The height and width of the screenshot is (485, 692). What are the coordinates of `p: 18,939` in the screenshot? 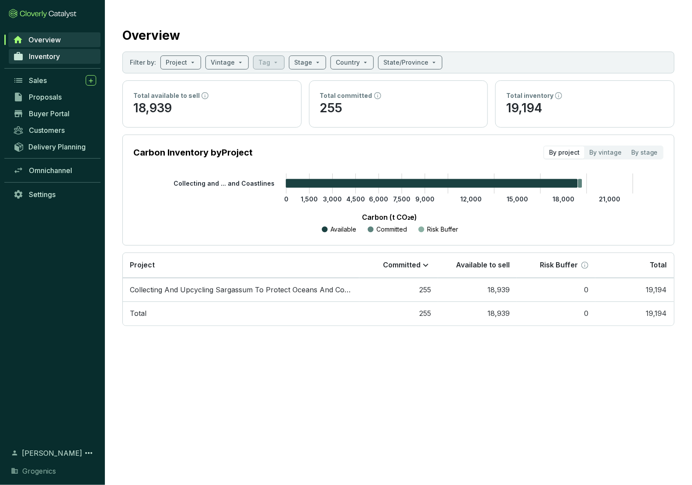 It's located at (212, 108).